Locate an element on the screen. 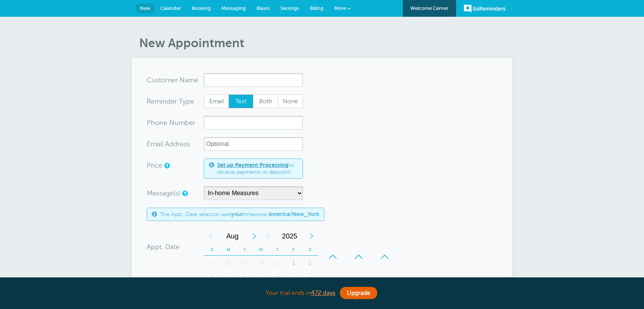 This screenshot has height=309, width=644. div: 9 is located at coordinates (310, 279).